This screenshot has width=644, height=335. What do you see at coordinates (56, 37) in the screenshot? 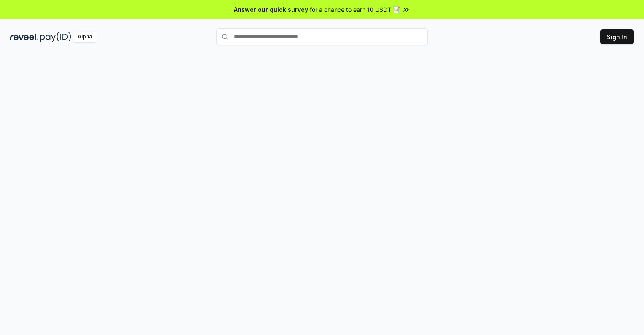
I see `img: pay_id` at bounding box center [56, 37].